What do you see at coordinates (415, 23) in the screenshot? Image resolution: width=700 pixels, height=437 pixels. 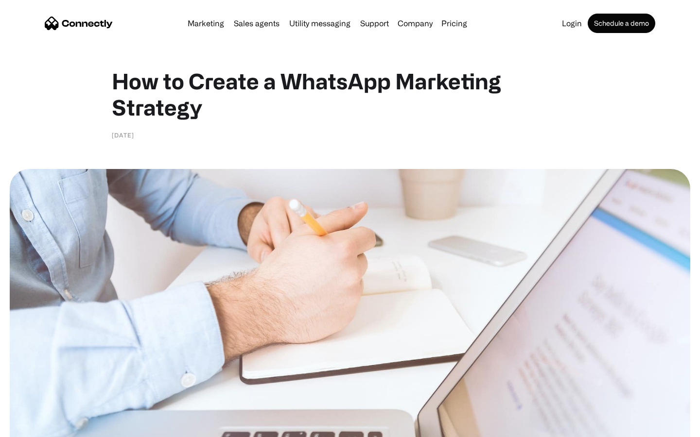 I see `div: Company` at bounding box center [415, 23].